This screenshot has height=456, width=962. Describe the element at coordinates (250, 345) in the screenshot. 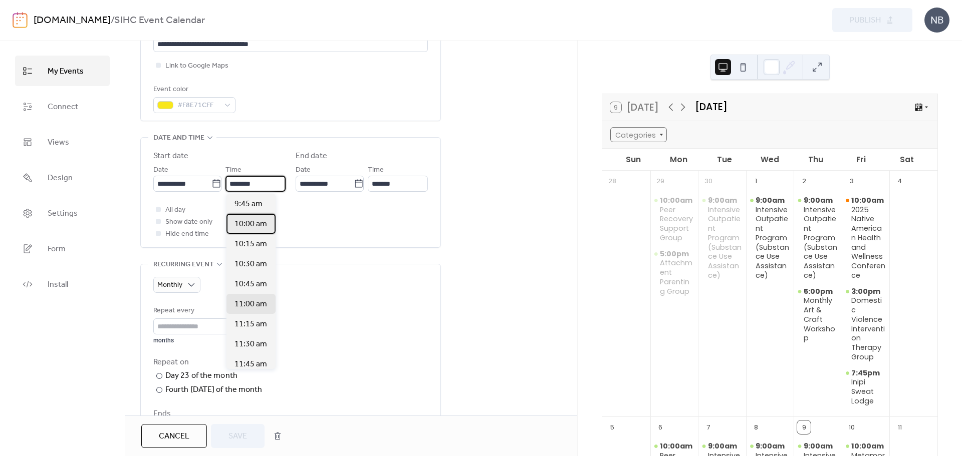

I see `span: 11:30 am` at that location.